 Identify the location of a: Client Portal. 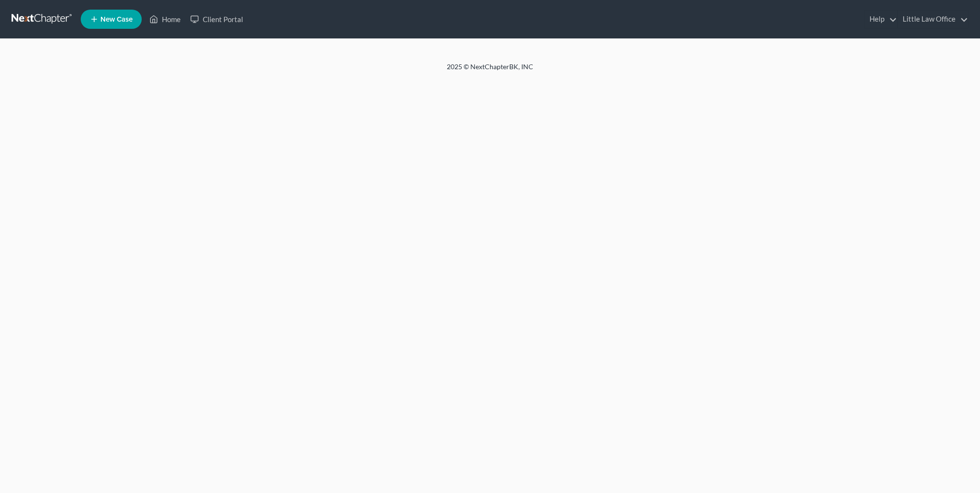
(217, 19).